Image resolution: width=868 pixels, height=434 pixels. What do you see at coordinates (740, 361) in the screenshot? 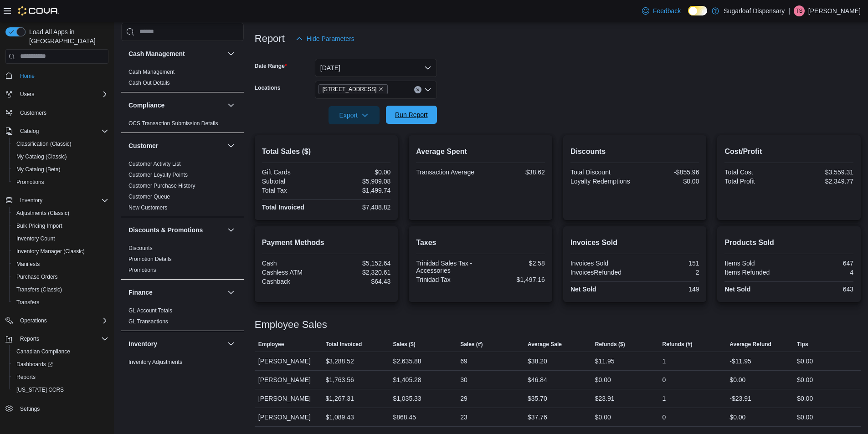
I see `div: -$11.95` at bounding box center [740, 361].